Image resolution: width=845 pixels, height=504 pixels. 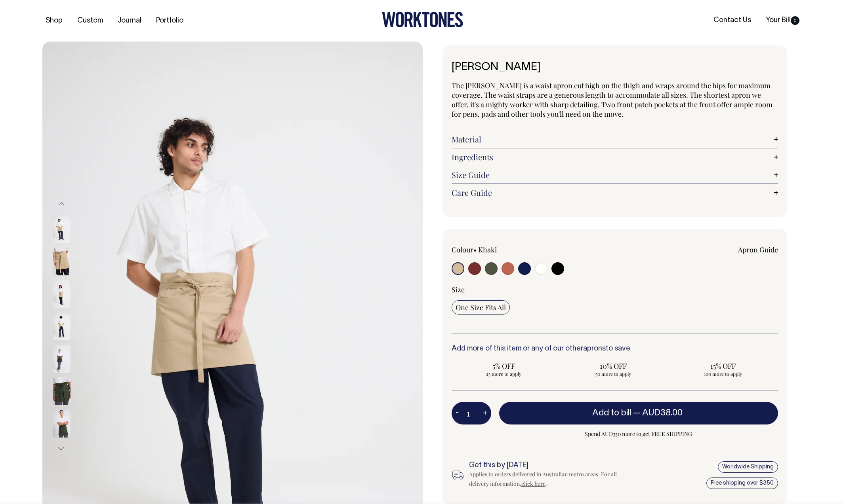 I want to click on a: Your Bill0, so click(x=782, y=20).